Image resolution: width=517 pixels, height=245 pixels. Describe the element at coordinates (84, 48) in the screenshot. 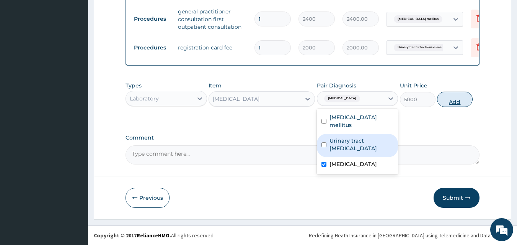

I see `div: Chat with us now` at that location.